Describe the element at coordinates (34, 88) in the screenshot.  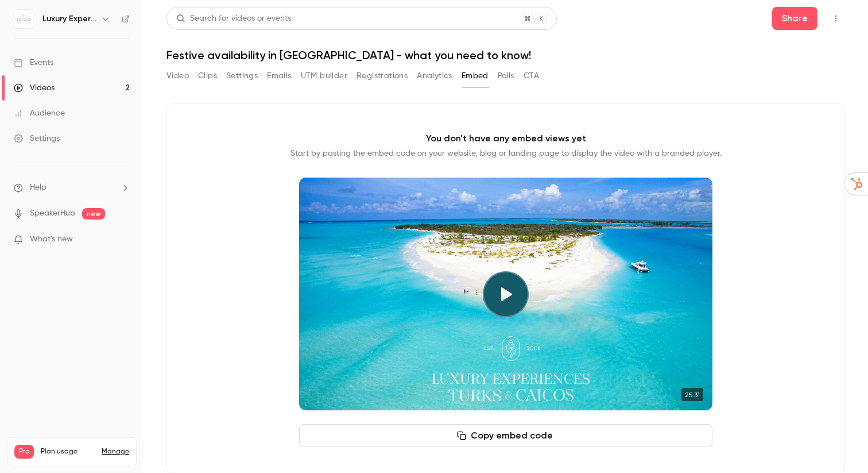
I see `div: Videos` at that location.